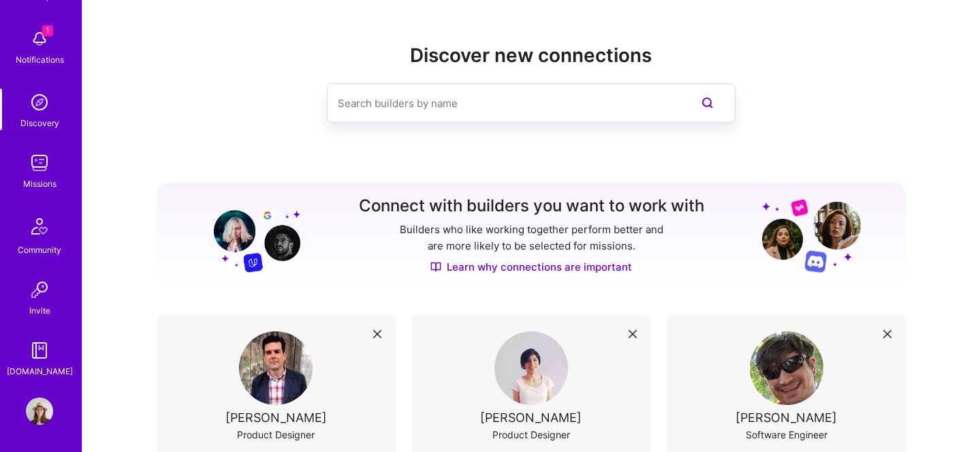 The image size is (980, 452). What do you see at coordinates (531, 238) in the screenshot?
I see `p: Builders who like working together perform better and are more likely to be selected for missions.` at bounding box center [531, 238].